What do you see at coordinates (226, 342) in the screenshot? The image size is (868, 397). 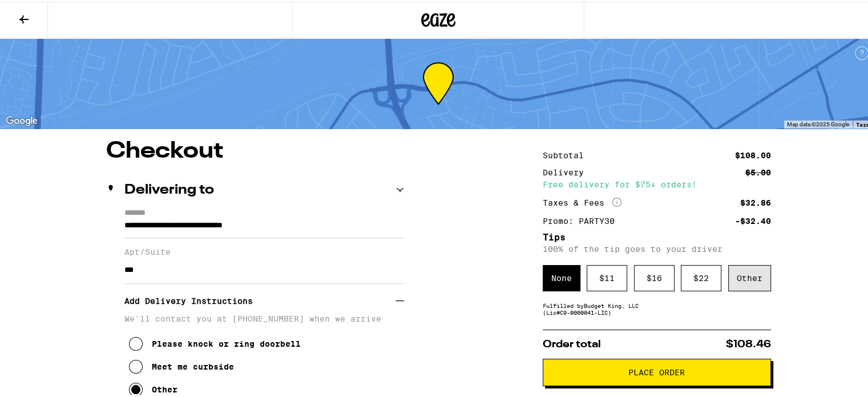 I see `div: Please knock or ring doorbell` at bounding box center [226, 342].